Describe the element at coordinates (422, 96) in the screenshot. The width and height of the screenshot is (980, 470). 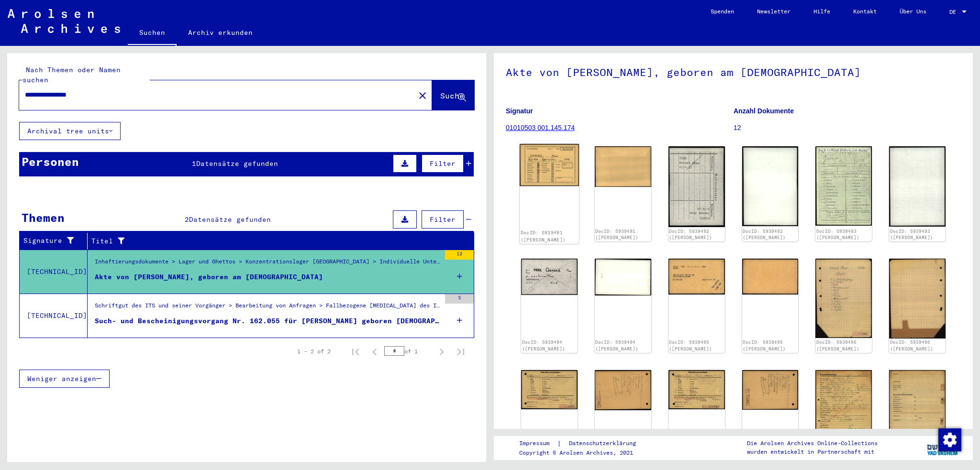
I see `mat-icon: close` at that location.